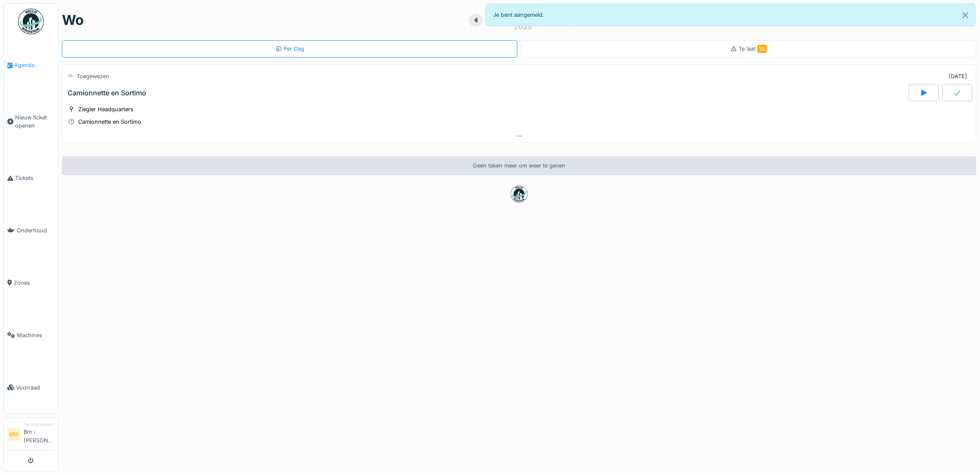 The height and width of the screenshot is (475, 980). What do you see at coordinates (34, 65) in the screenshot?
I see `span: Agenda` at bounding box center [34, 65].